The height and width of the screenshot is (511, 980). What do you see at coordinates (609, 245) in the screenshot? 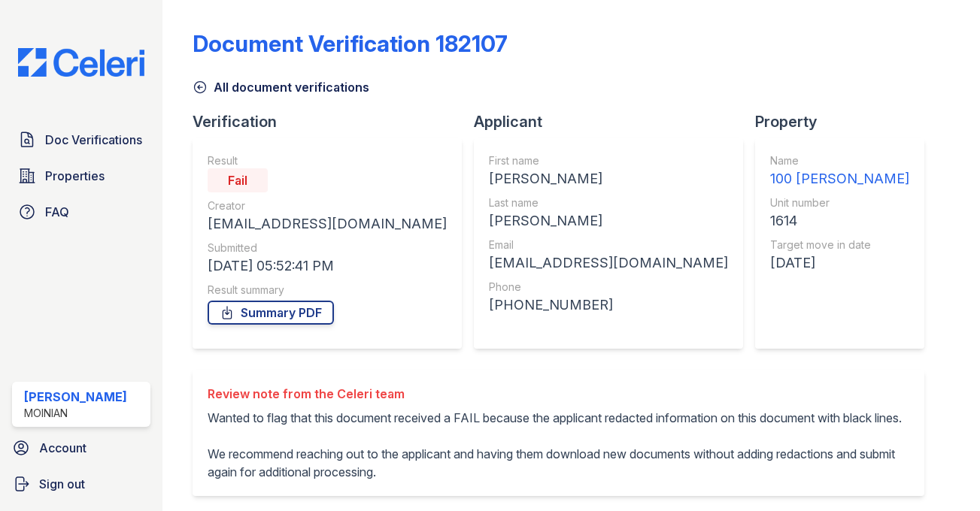
I see `div: Email` at bounding box center [609, 245].